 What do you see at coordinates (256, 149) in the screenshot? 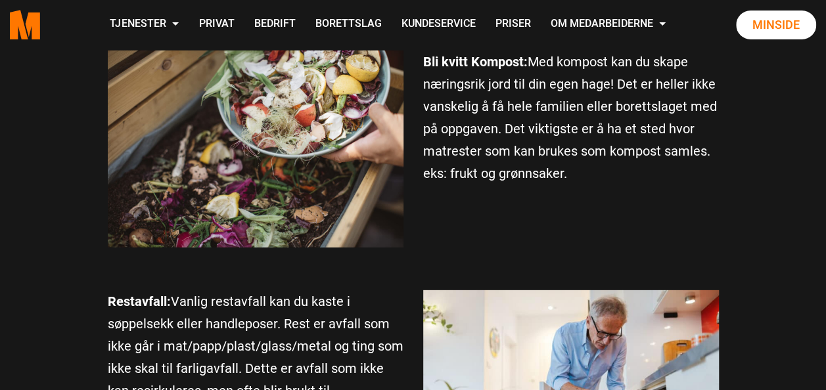
I see `img: kompost-tips` at bounding box center [256, 149].